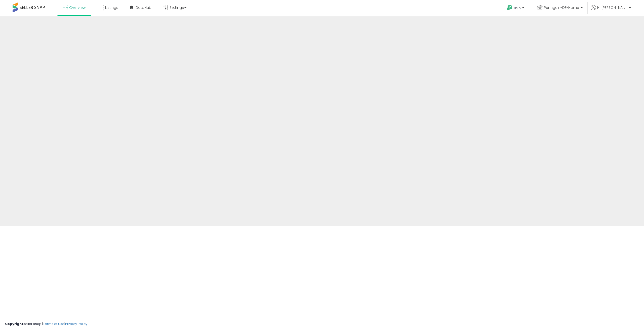 The height and width of the screenshot is (329, 644). What do you see at coordinates (562, 7) in the screenshot?
I see `span: Pennguin-DE-Home` at bounding box center [562, 7].